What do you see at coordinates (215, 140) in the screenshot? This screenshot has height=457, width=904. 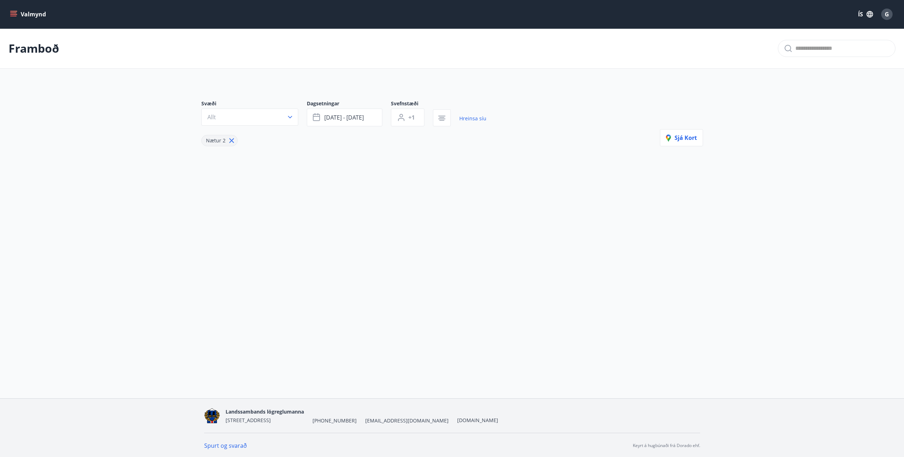 I see `span: Nætur 2` at bounding box center [215, 140].